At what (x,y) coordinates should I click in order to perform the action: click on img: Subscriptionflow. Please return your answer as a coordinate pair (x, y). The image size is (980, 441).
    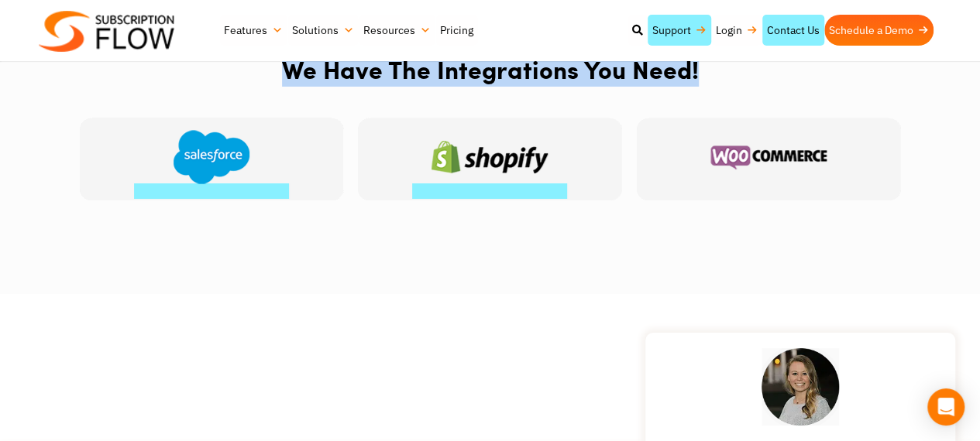
    Looking at the image, I should click on (106, 31).